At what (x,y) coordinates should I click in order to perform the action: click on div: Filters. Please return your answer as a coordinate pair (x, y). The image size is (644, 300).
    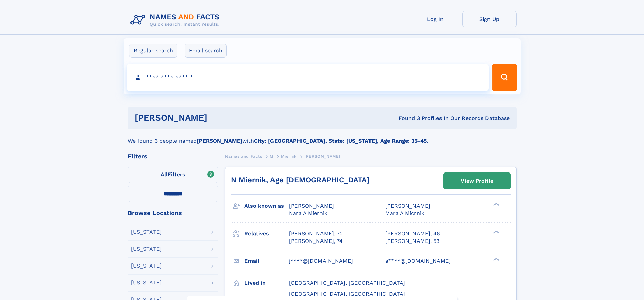
    Looking at the image, I should click on (173, 156).